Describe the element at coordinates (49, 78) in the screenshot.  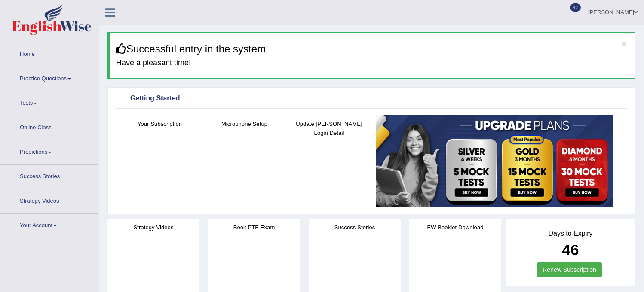
I see `a: Practice Questions` at that location.